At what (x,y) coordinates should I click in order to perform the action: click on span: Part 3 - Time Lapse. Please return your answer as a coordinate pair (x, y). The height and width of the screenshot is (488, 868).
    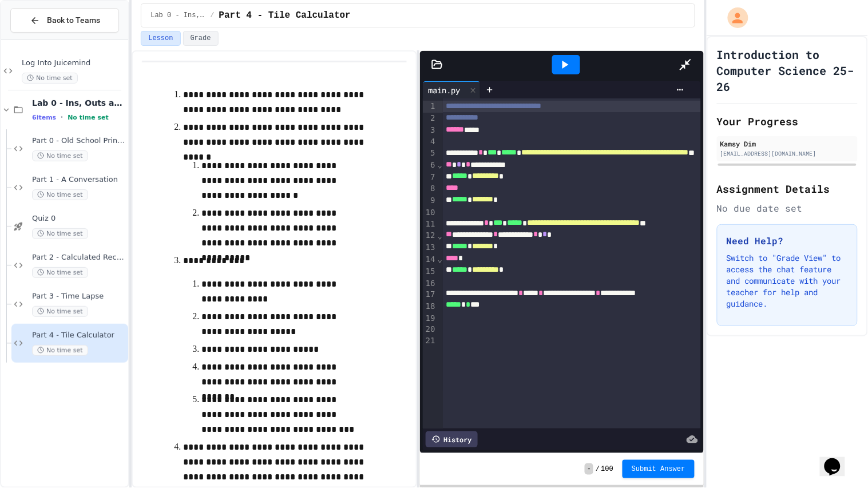
    Looking at the image, I should click on (79, 297).